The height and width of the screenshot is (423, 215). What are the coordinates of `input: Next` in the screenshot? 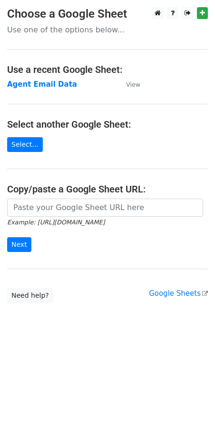 It's located at (19, 244).